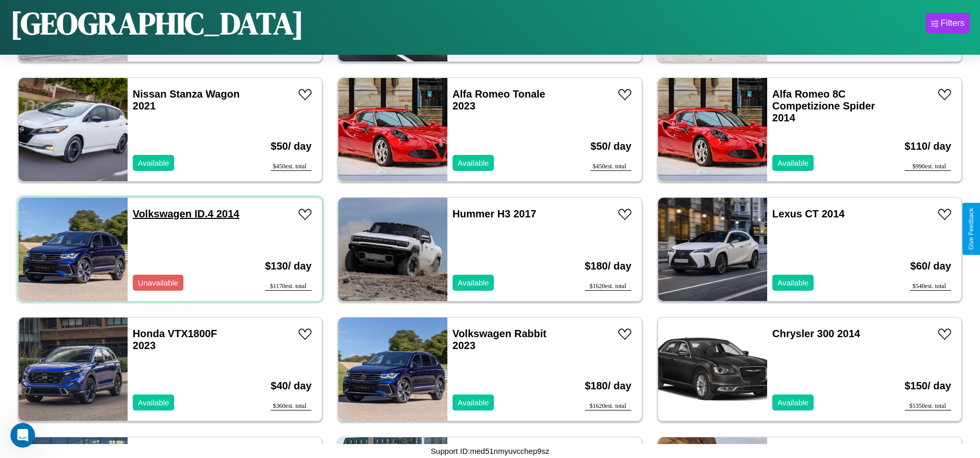 This screenshot has height=458, width=980. I want to click on h3: $ 40 / day, so click(290, 386).